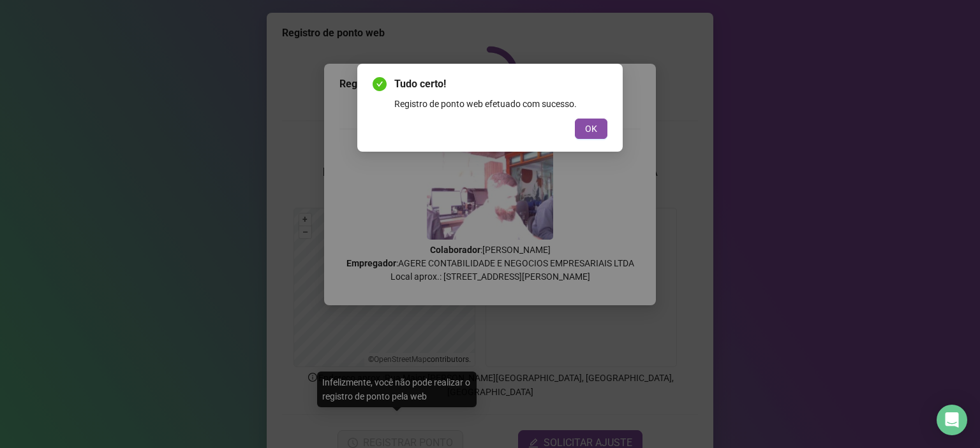 The width and height of the screenshot is (980, 448). I want to click on span: check-circle, so click(380, 84).